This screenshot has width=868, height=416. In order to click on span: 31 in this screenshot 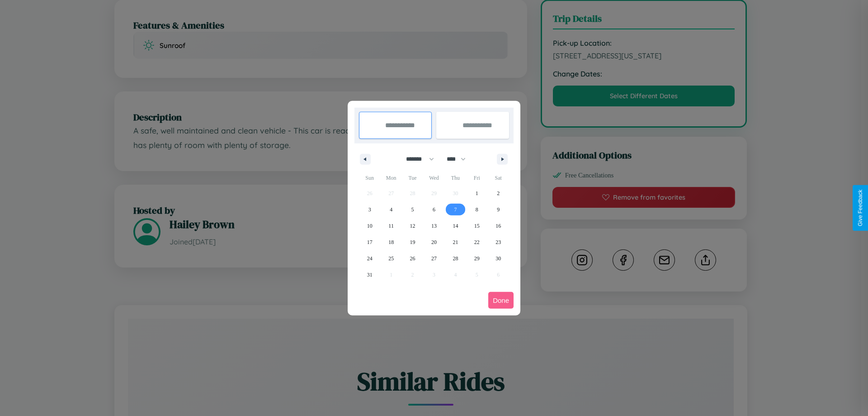, I will do `click(370, 274)`.